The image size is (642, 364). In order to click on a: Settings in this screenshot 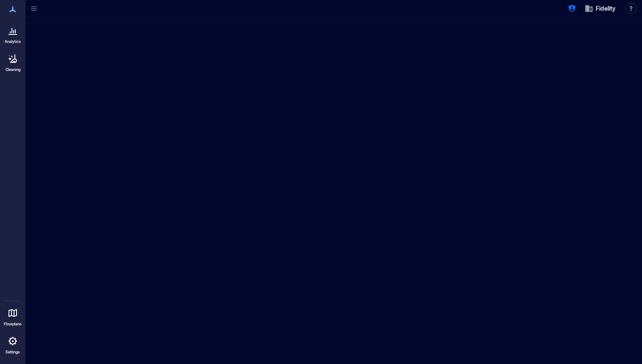, I will do `click(13, 344)`.